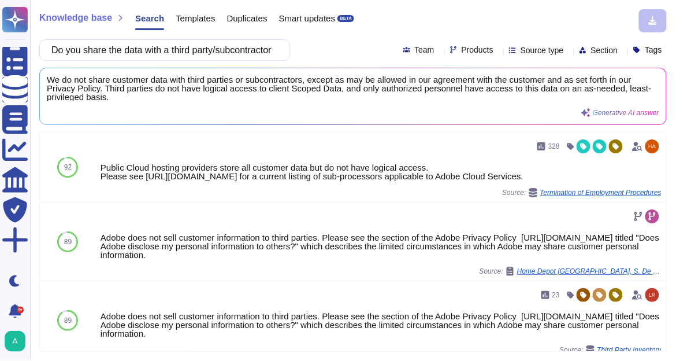  I want to click on span: 328, so click(554, 146).